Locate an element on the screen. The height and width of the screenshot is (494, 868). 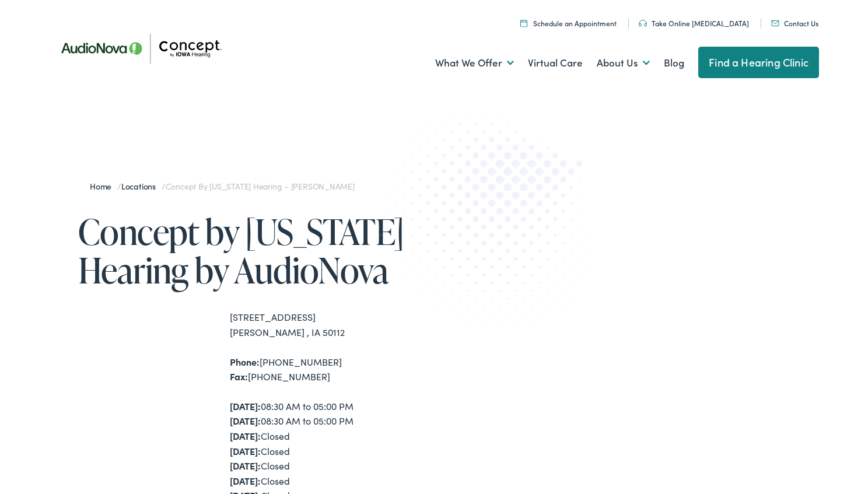
a: Home is located at coordinates (103, 186).